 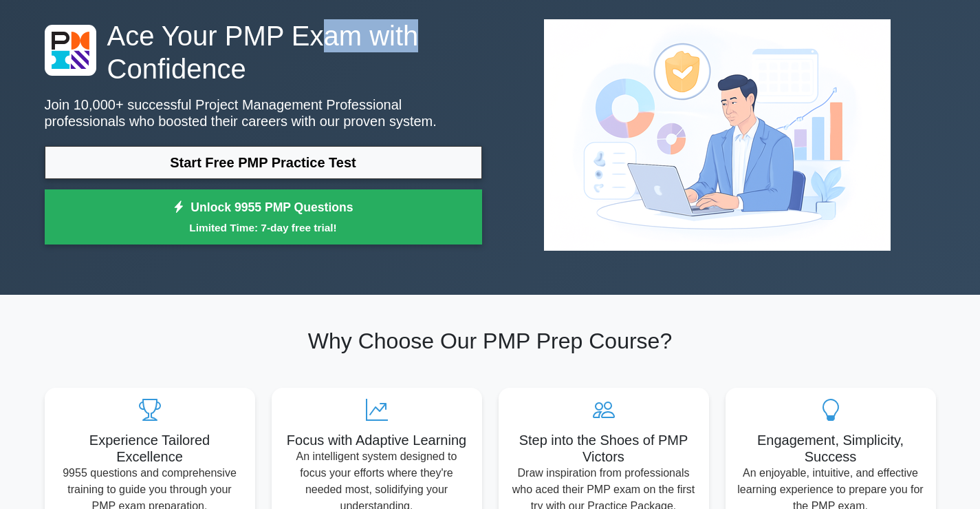 I want to click on h5: Focus with Adaptive Learning, so click(x=377, y=440).